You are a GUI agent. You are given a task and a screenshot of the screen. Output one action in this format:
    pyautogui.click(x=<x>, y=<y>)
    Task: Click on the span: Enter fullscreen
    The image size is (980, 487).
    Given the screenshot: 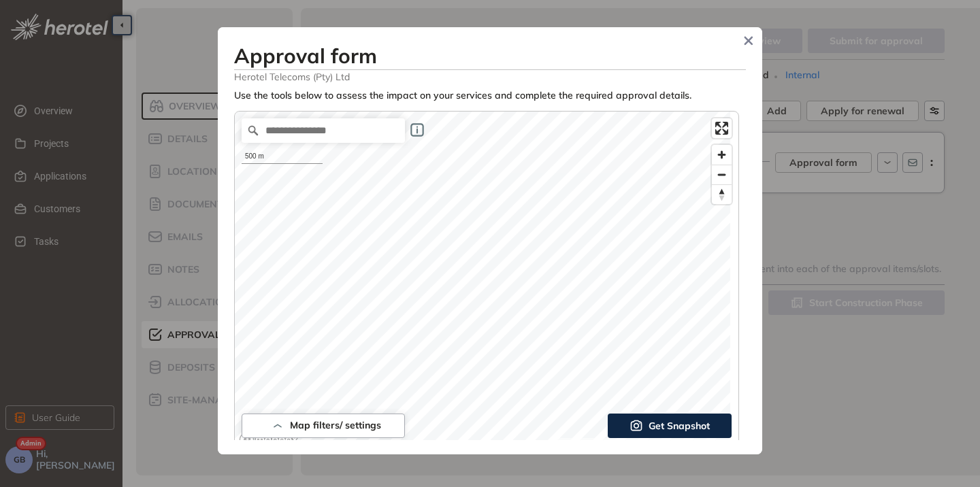 What is the action you would take?
    pyautogui.click(x=721, y=128)
    